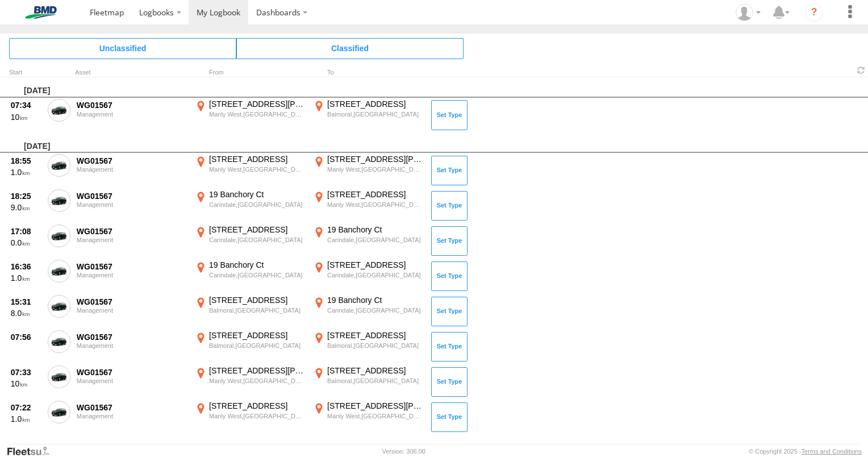  I want to click on div: 17:08, so click(26, 232).